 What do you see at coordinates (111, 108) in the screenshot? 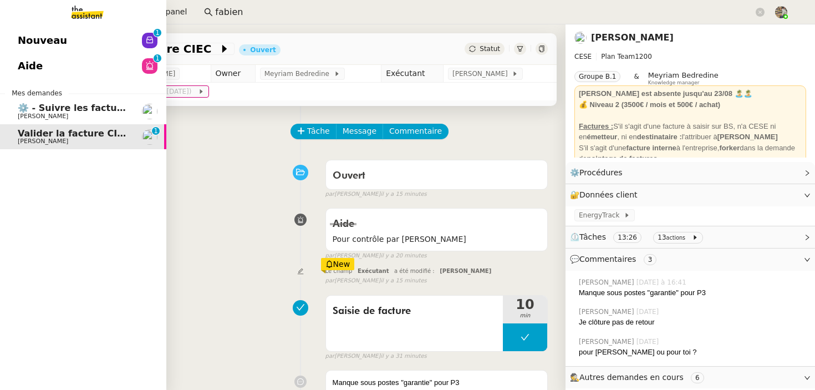
I see `span: ⚙️ - Suivre les factures d'exploitation` at bounding box center [111, 108].